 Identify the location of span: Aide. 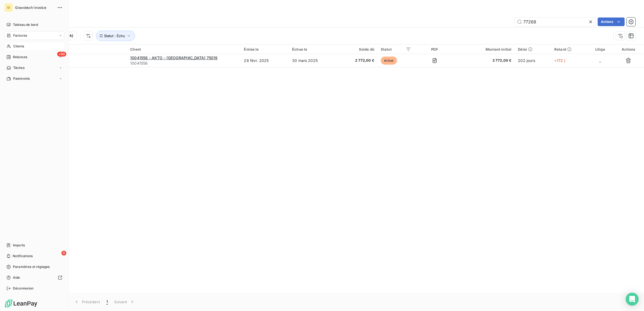
(17, 277).